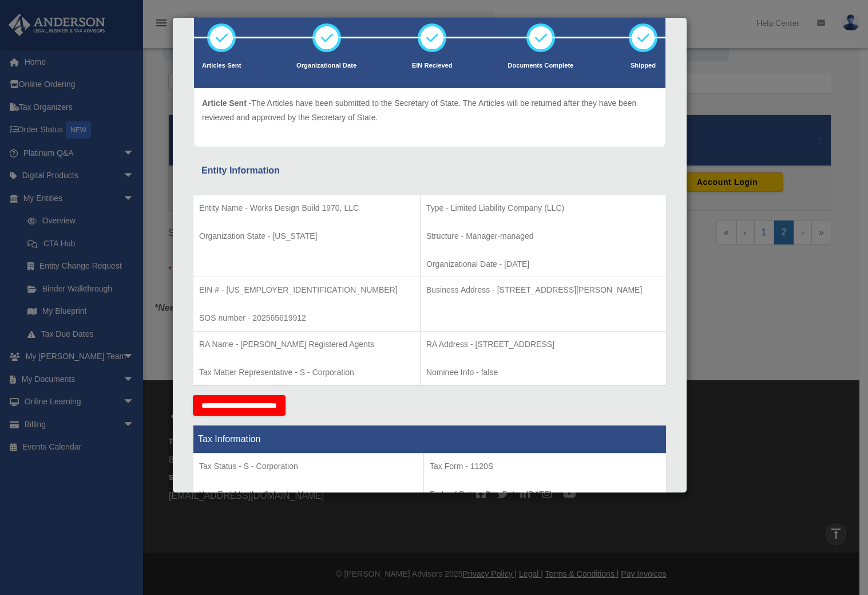 This screenshot has height=595, width=868. I want to click on p: Year End Month - Calendar Year, so click(308, 495).